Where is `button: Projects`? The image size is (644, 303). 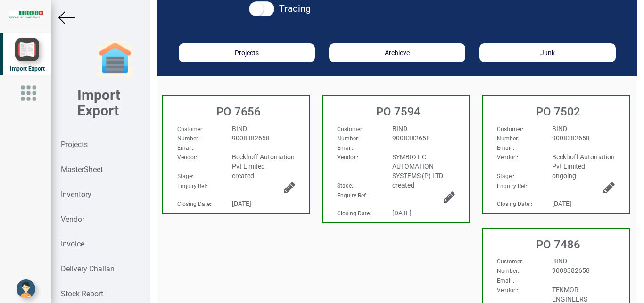 button: Projects is located at coordinates (247, 53).